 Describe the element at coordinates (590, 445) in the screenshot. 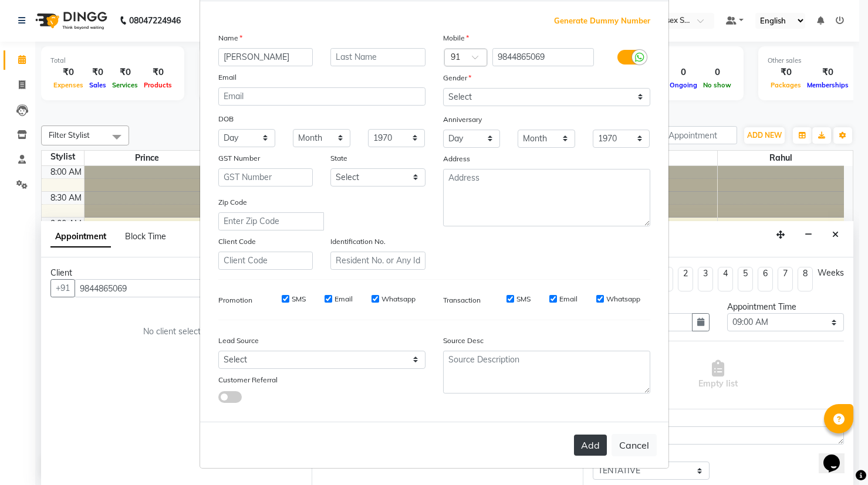

I see `button: Add` at that location.